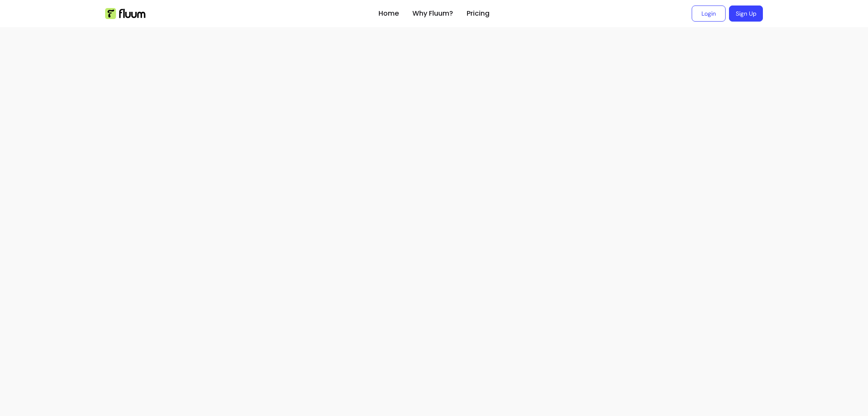  I want to click on img: Fluum Logo, so click(125, 14).